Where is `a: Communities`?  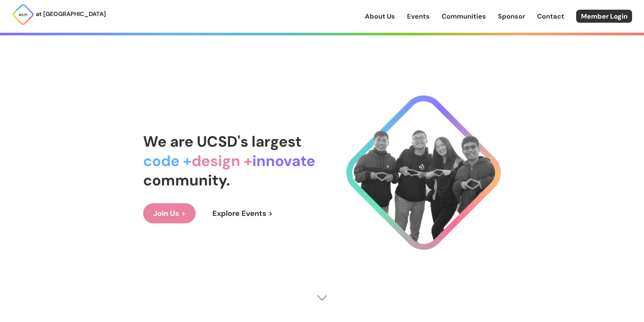
a: Communities is located at coordinates (464, 16).